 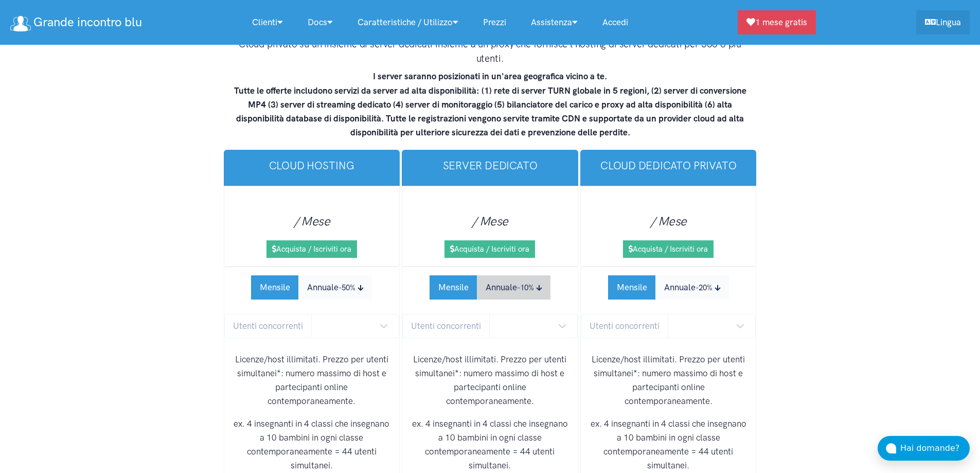 What do you see at coordinates (943, 22) in the screenshot?
I see `a: Lingua` at bounding box center [943, 22].